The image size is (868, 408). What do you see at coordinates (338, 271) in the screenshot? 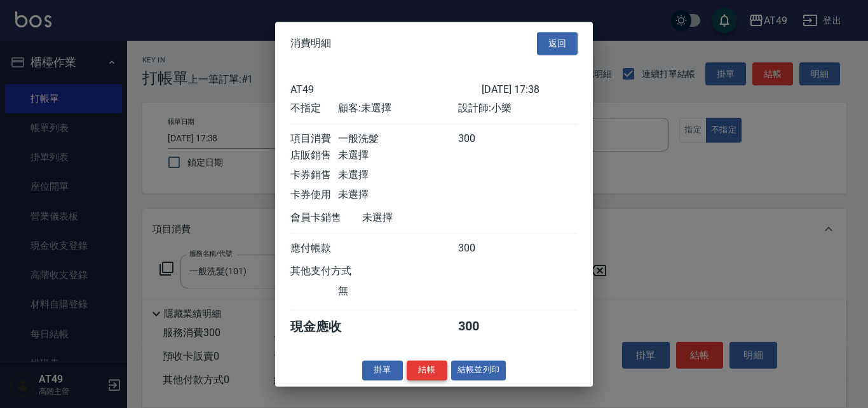
I see `div: 其他支付方式` at bounding box center [338, 271].